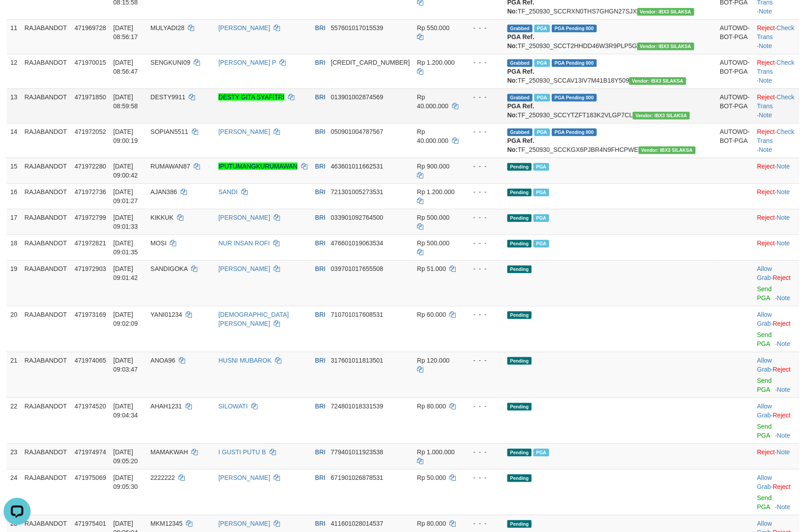 The width and height of the screenshot is (803, 532). Describe the element at coordinates (357, 269) in the screenshot. I see `span: Copy 039701017655508 to clipboard` at that location.